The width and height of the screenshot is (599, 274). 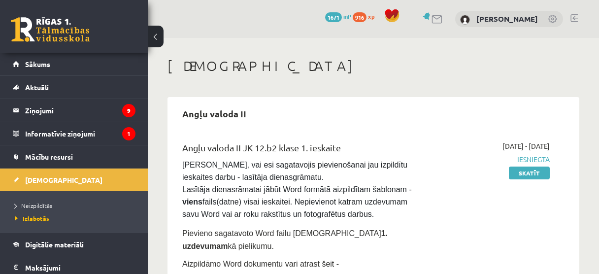 I want to click on span: 1671, so click(x=333, y=17).